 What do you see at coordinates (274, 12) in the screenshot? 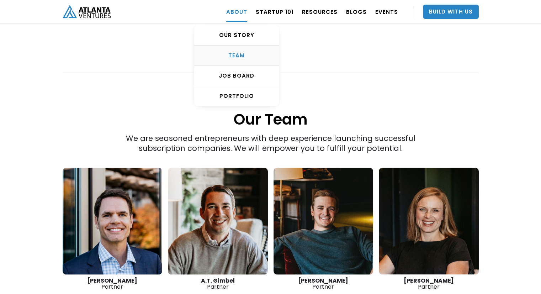
I see `a: Startup 101` at bounding box center [274, 12].